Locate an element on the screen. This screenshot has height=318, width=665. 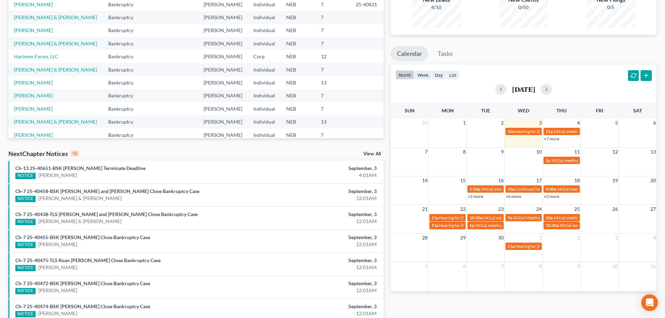
div: 0/50 is located at coordinates (523, 7).